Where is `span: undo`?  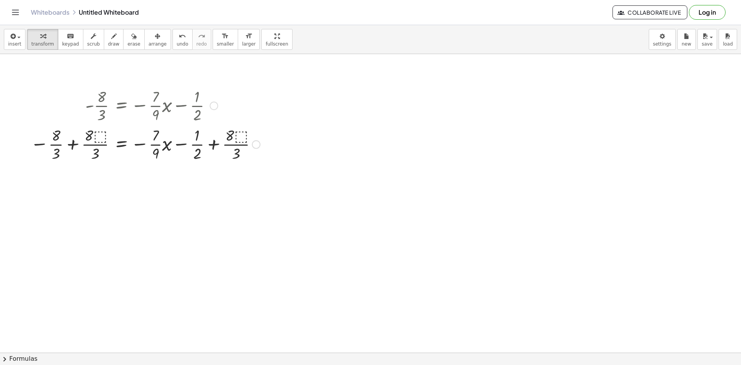 span: undo is located at coordinates (183, 44).